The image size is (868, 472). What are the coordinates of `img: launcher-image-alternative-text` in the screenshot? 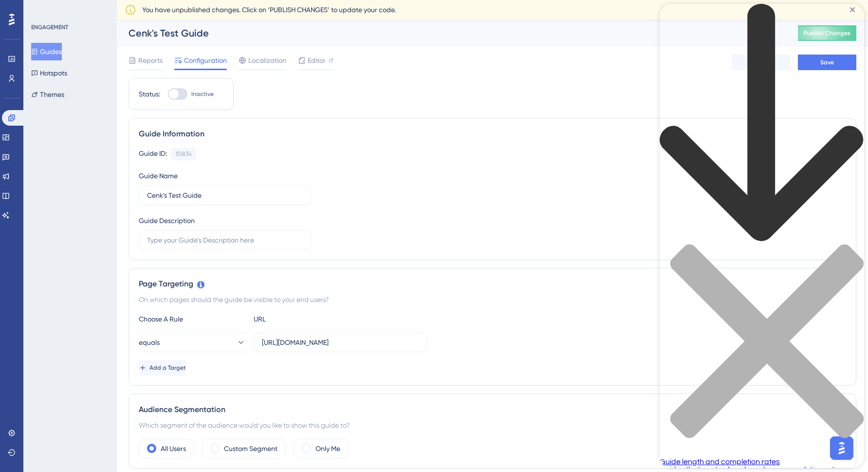 It's located at (14, 14).